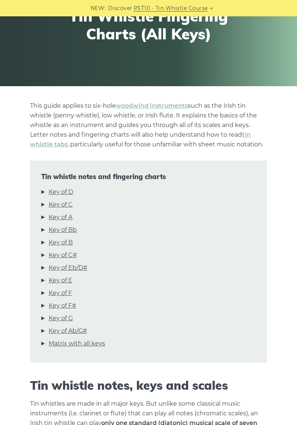 This screenshot has height=425, width=297. Describe the element at coordinates (63, 230) in the screenshot. I see `a: Key of Bb` at that location.